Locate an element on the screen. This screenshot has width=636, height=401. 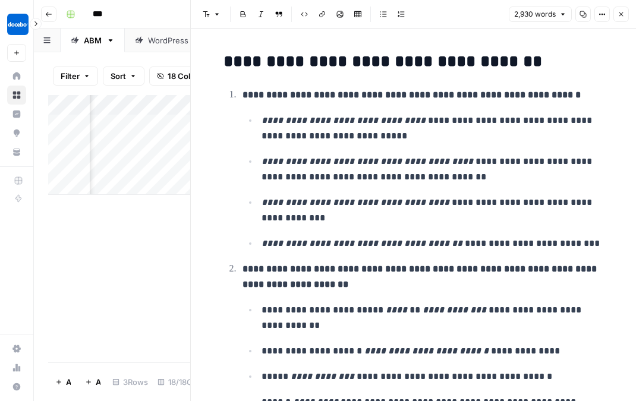
a: WordPress Import EN (TBD: update to pages) is located at coordinates (232, 40).